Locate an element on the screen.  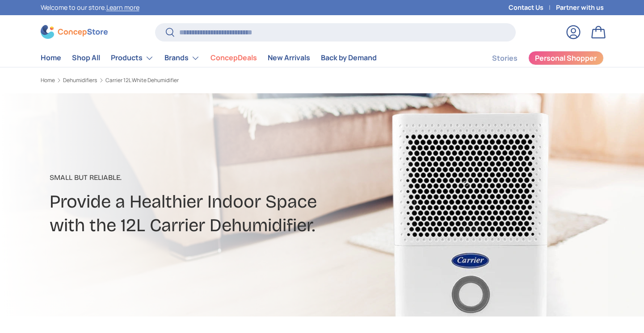
a: Dehumidifiers is located at coordinates (80, 80).